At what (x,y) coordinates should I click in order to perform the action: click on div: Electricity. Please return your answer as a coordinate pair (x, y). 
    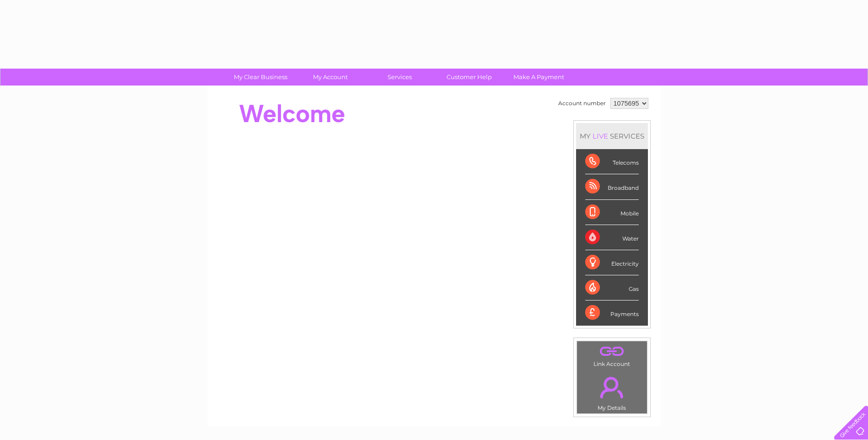
    Looking at the image, I should click on (612, 263).